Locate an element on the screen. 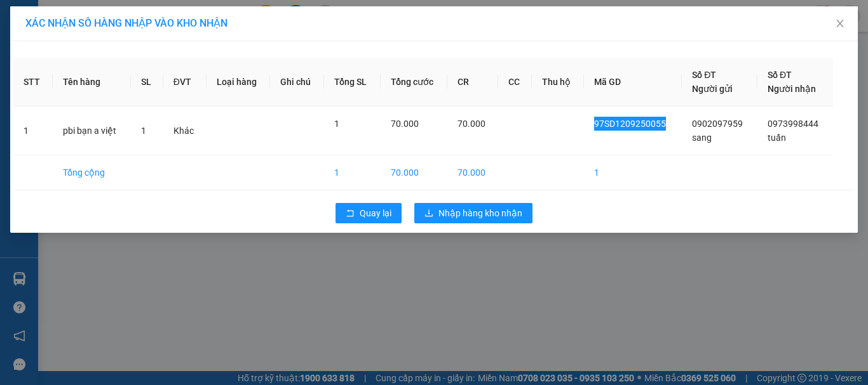 This screenshot has width=868, height=385. th: CR is located at coordinates (473, 82).